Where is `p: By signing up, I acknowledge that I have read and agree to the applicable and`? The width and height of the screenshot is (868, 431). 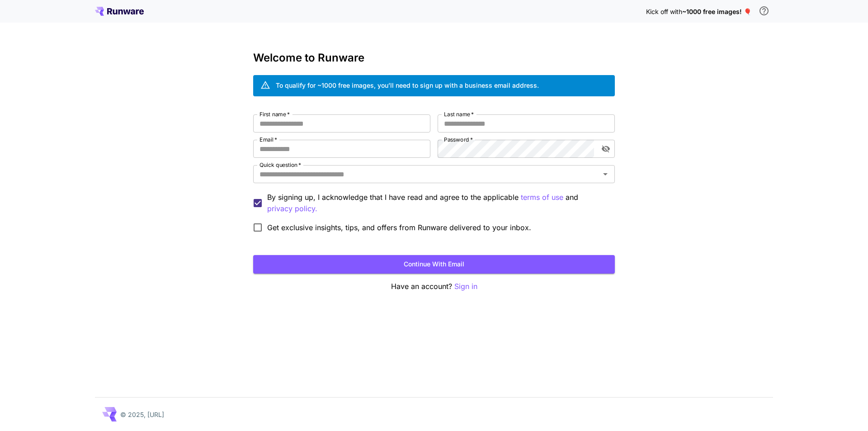 p: By signing up, I acknowledge that I have read and agree to the applicable and is located at coordinates (437, 203).